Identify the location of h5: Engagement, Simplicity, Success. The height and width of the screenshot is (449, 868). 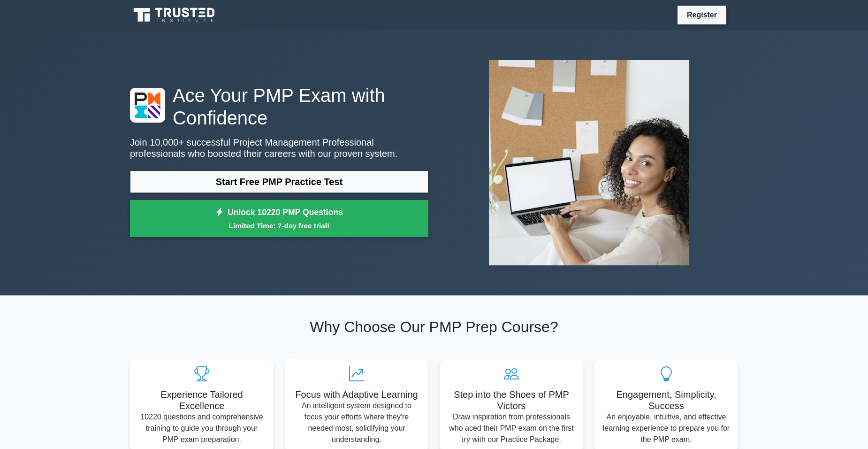
(667, 400).